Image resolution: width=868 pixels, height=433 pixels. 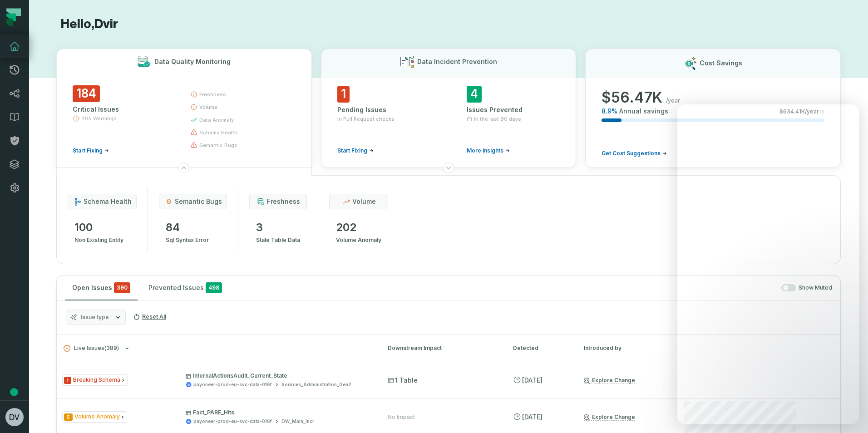 I want to click on span: 1, so click(x=343, y=94).